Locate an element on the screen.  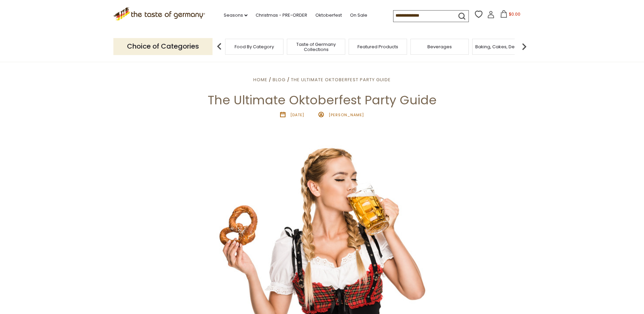
a: Beverages is located at coordinates (440, 47).